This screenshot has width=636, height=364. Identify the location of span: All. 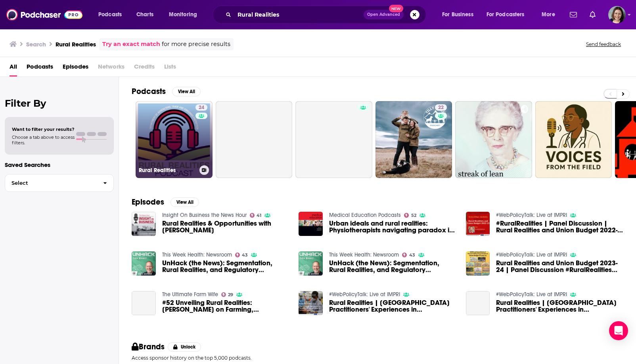
(13, 68).